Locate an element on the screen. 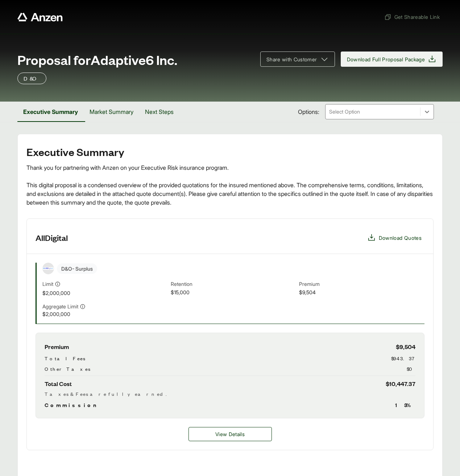 The height and width of the screenshot is (476, 460). img: AllDigital is located at coordinates (48, 268).